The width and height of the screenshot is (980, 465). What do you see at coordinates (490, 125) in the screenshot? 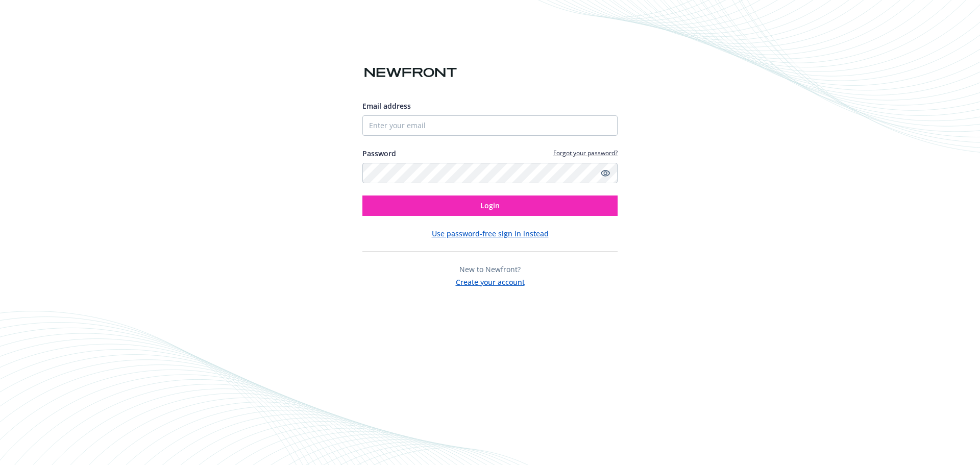
I see `input: Enter your email` at bounding box center [490, 125].